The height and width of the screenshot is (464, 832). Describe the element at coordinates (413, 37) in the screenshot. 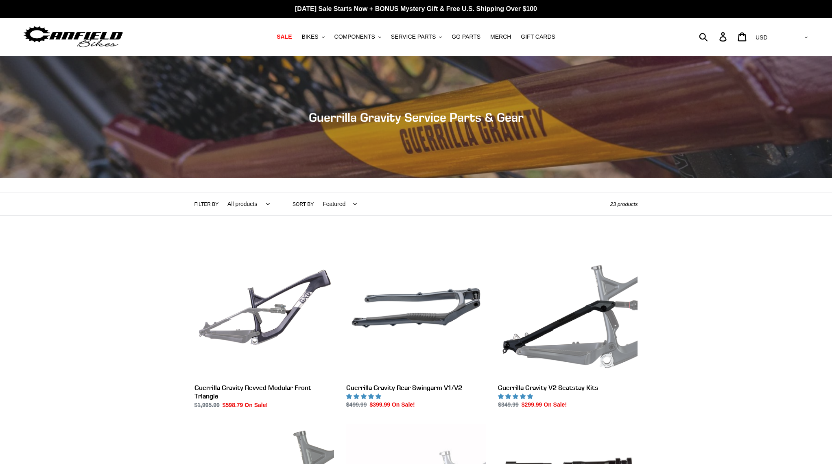

I see `span: SERVICE PARTS` at that location.